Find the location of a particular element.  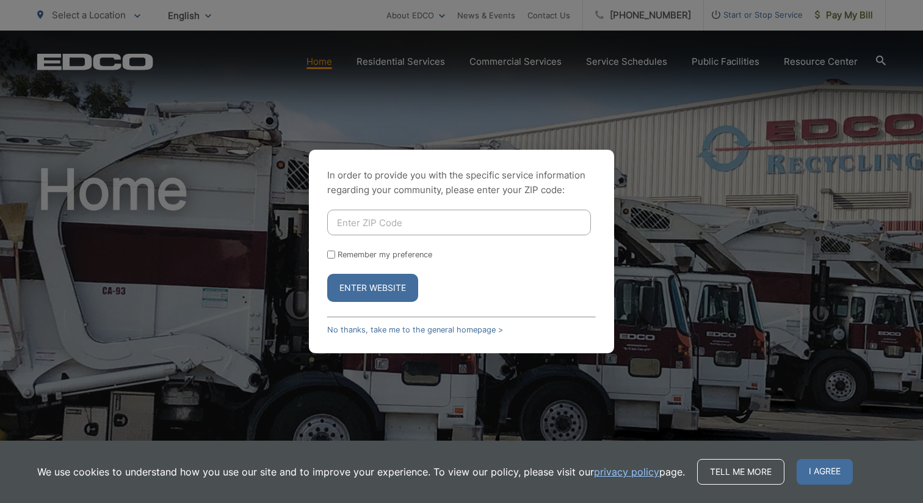

a: privacy policy is located at coordinates (627, 471).